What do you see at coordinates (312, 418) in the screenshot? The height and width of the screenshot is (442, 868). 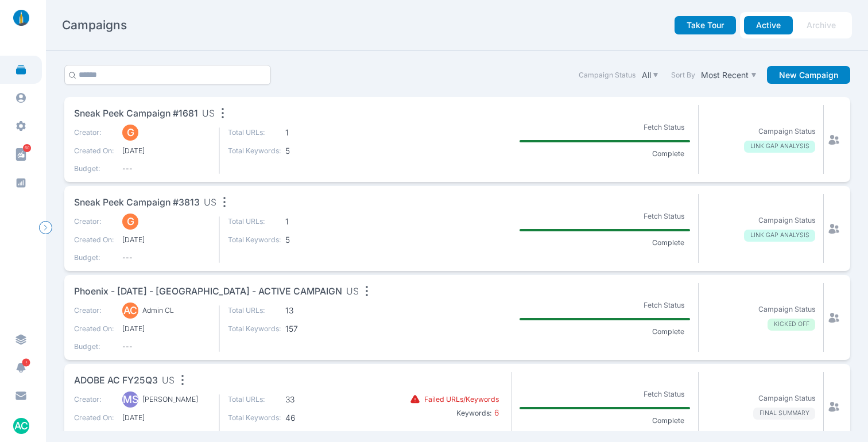 I see `span: 46` at bounding box center [312, 418].